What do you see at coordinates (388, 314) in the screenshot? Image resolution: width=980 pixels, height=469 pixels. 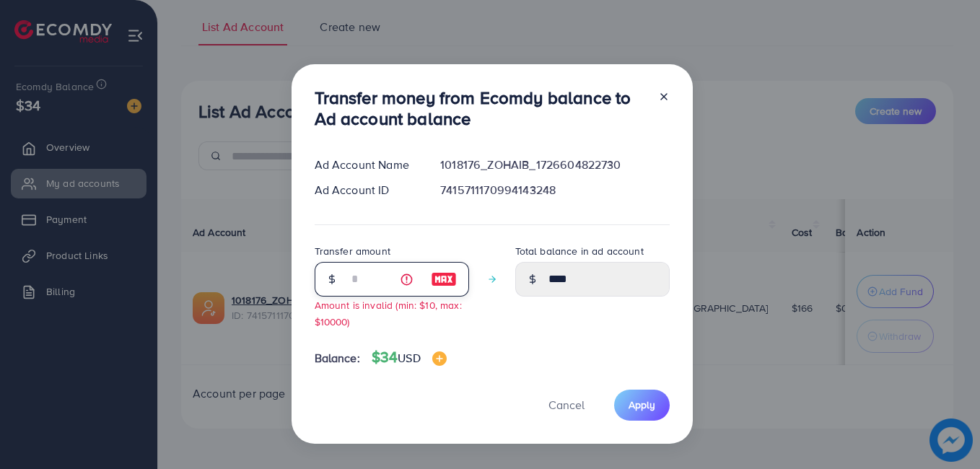 I see `small: Amount is invalid (min: $10, max: $10000)` at bounding box center [388, 314].